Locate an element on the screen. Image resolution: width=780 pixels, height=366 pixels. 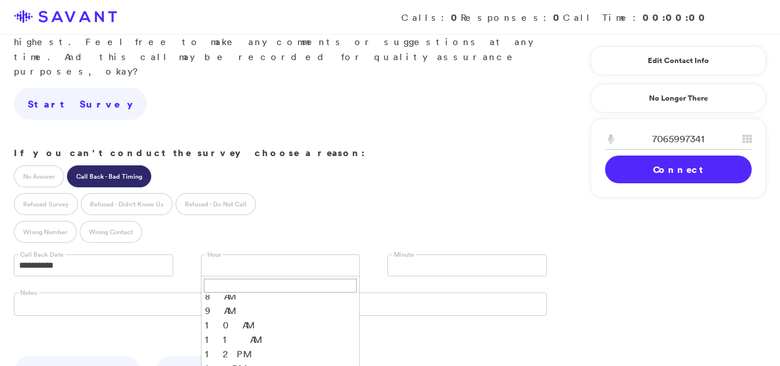
label: Notes is located at coordinates (28, 292).